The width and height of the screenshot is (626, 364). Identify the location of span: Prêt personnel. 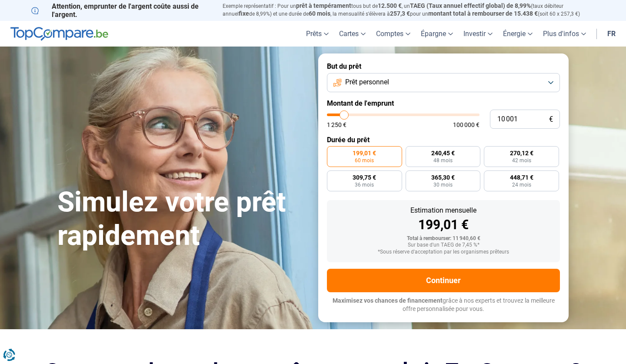
(367, 82).